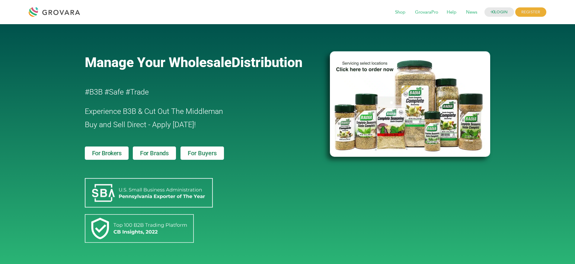 This screenshot has height=264, width=575. Describe the element at coordinates (400, 12) in the screenshot. I see `span: Shop` at that location.